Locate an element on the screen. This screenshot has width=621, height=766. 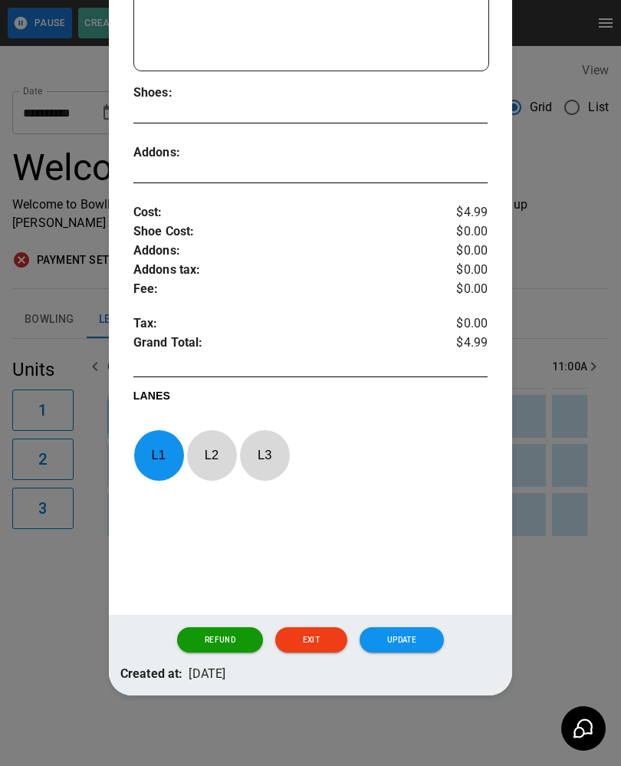
button: Refund is located at coordinates (220, 640).